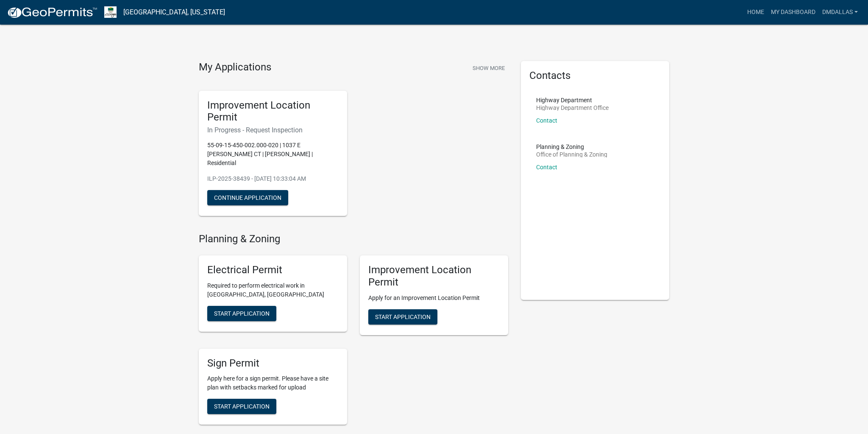  Describe the element at coordinates (273, 130) in the screenshot. I see `h6: In Progress - Request Inspection` at that location.